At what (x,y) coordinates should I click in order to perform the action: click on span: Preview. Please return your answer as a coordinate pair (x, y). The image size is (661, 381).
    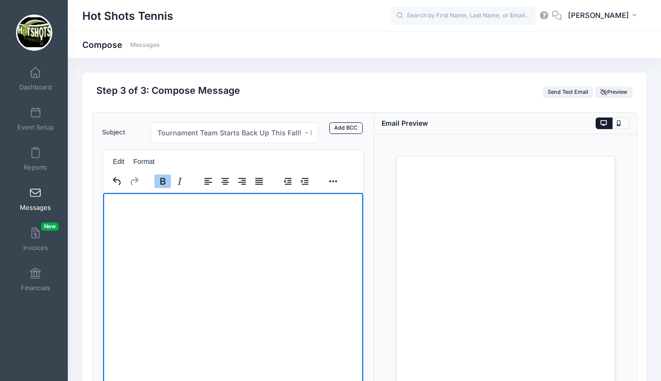
    Looking at the image, I should click on (614, 92).